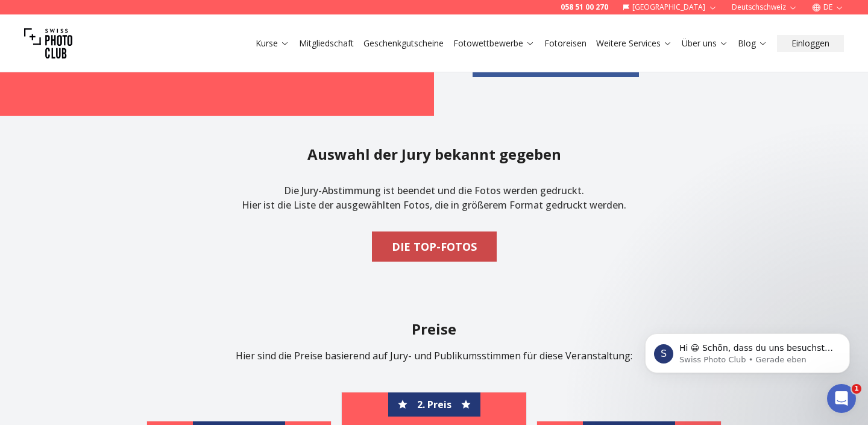 The image size is (868, 425). I want to click on h2: Auswahl der Jury bekannt gegeben, so click(434, 155).